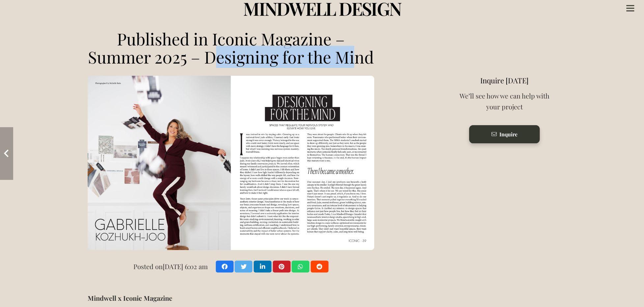 This screenshot has width=644, height=307. Describe the element at coordinates (504, 101) in the screenshot. I see `p: We’ll see how we can help with your project` at that location.